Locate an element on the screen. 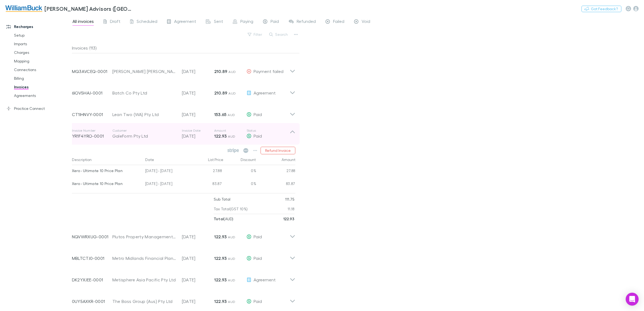 Image resolution: width=644 pixels, height=311 pixels. p: Invoice Number is located at coordinates (92, 131).